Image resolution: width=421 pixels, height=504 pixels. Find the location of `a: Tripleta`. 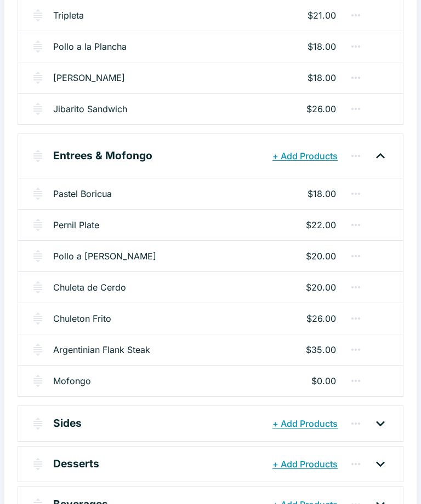

a: Tripleta is located at coordinates (68, 15).